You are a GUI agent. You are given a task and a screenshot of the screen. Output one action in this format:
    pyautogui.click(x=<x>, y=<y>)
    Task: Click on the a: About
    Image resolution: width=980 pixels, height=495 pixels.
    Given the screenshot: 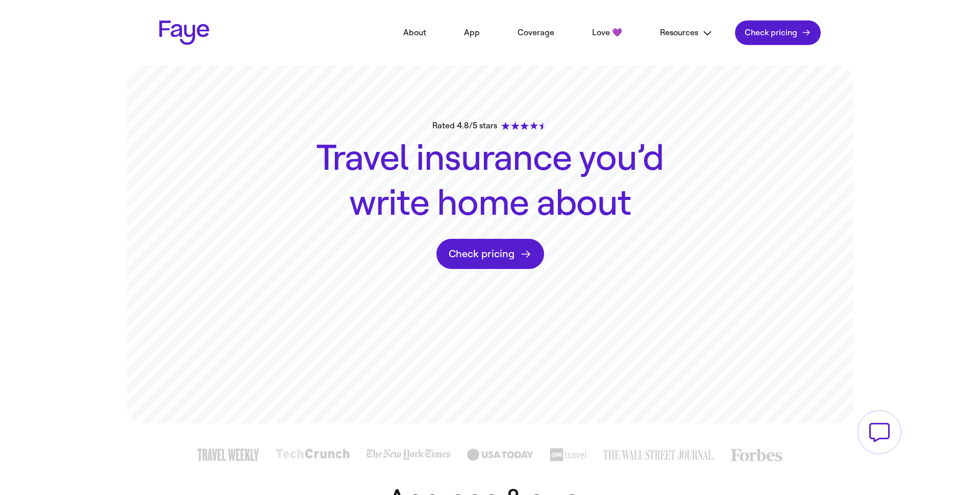 What is the action you would take?
    pyautogui.click(x=414, y=33)
    